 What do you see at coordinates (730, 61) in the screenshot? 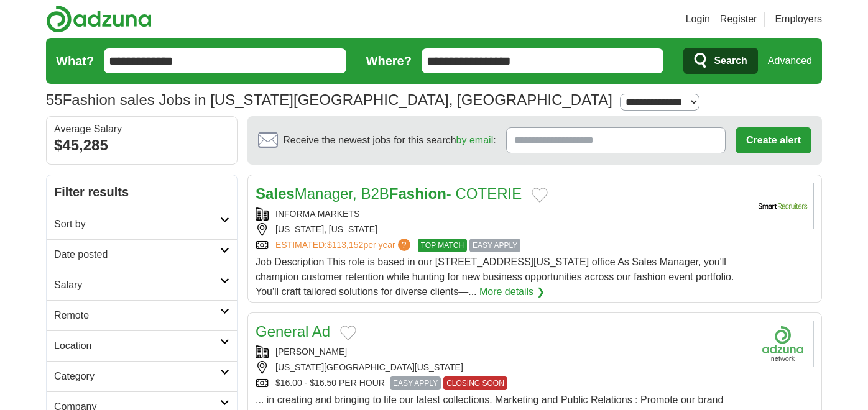
I see `span: Search` at bounding box center [730, 61].